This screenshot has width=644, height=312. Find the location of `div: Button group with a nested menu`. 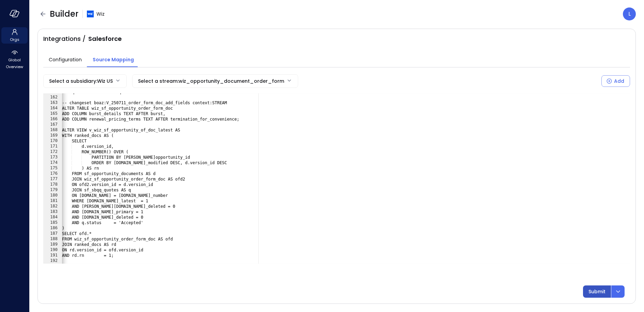

div: Button group with a nested menu is located at coordinates (604, 292).